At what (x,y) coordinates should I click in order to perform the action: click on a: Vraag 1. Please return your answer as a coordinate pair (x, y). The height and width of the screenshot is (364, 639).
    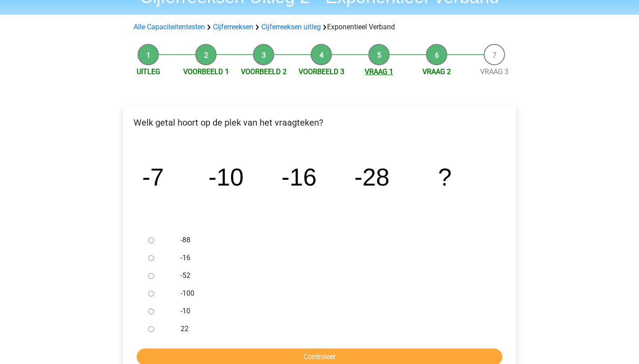
    Looking at the image, I should click on (379, 71).